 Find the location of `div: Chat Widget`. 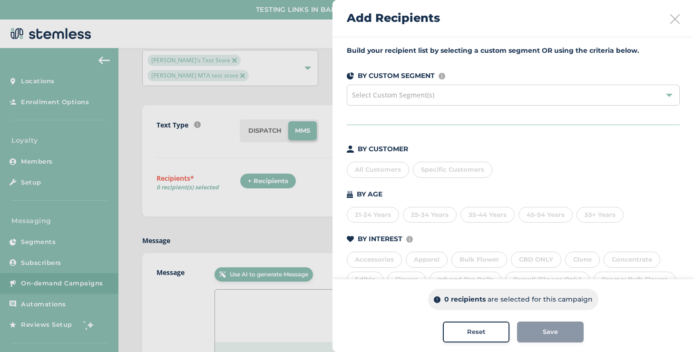

div: Chat Widget is located at coordinates (671, 329).